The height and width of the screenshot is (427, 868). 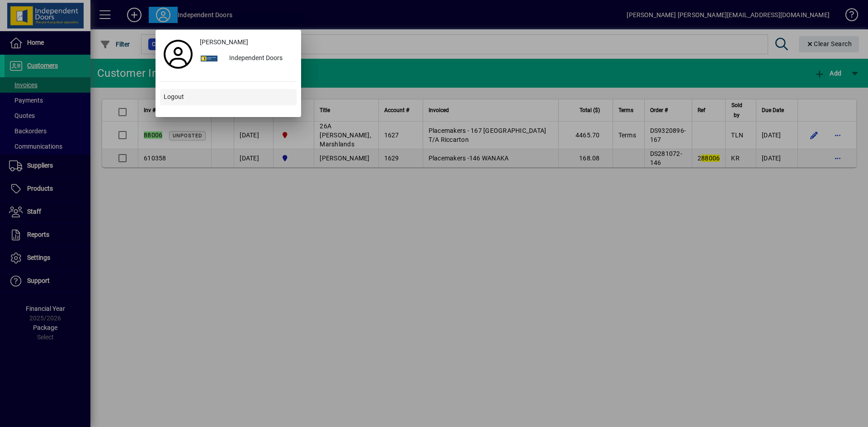 What do you see at coordinates (246, 59) in the screenshot?
I see `button: Independent Doors` at bounding box center [246, 59].